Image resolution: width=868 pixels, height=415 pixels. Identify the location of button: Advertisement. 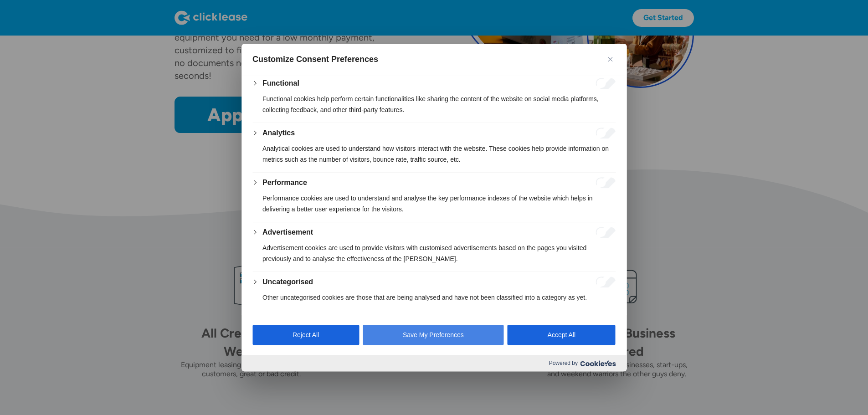
(288, 232).